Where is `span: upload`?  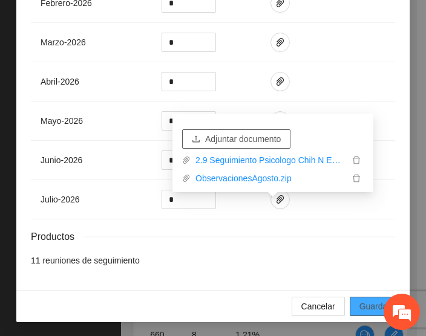 span: upload is located at coordinates (196, 140).